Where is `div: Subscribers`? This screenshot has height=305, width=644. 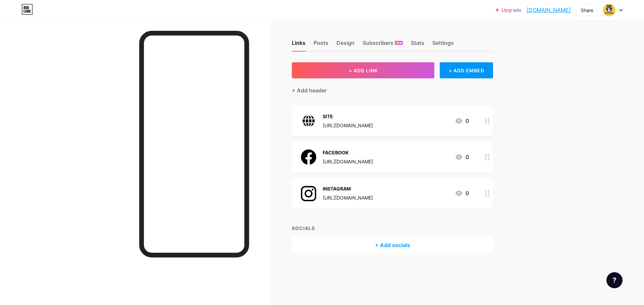
div: Subscribers is located at coordinates (382, 45).